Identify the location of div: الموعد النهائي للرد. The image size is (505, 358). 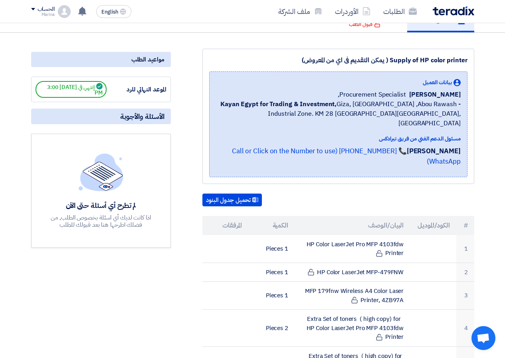
(137, 89).